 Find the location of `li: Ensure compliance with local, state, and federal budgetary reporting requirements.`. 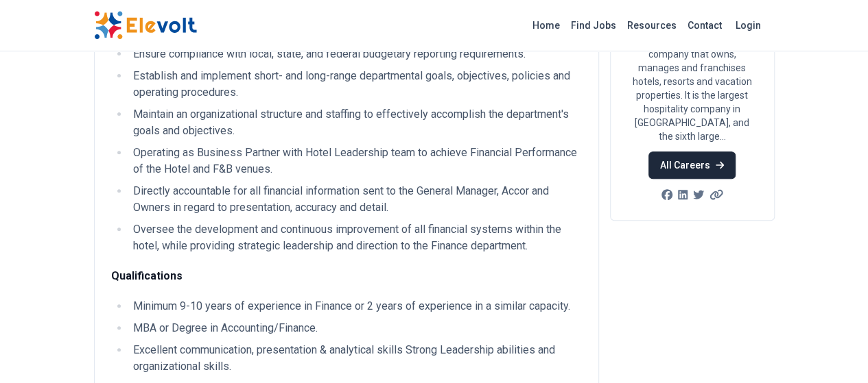

li: Ensure compliance with local, state, and federal budgetary reporting requirements. is located at coordinates (355, 54).